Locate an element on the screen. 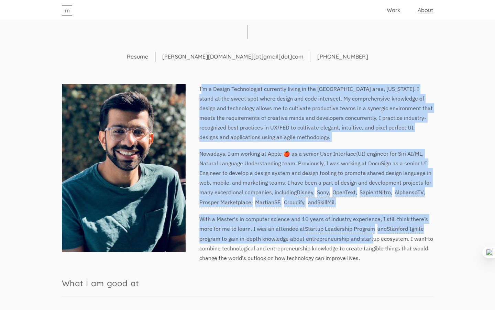 Image resolution: width=495 pixels, height=310 pixels. a: SkillMil. is located at coordinates (327, 202).